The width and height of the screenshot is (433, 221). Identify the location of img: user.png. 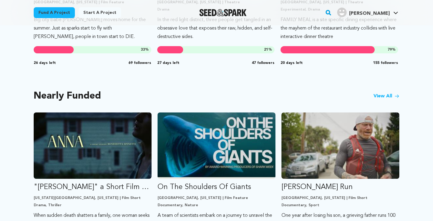
(342, 12).